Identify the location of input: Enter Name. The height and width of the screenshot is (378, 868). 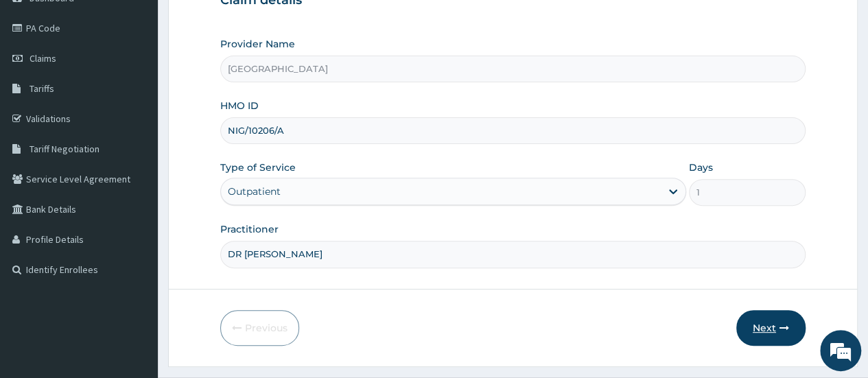
(512, 254).